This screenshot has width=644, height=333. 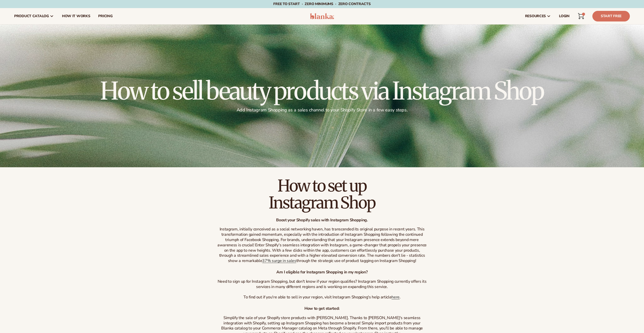 What do you see at coordinates (322, 4) in the screenshot?
I see `span: Free to start · ZERO minimums · ZERO contracts` at bounding box center [322, 4].